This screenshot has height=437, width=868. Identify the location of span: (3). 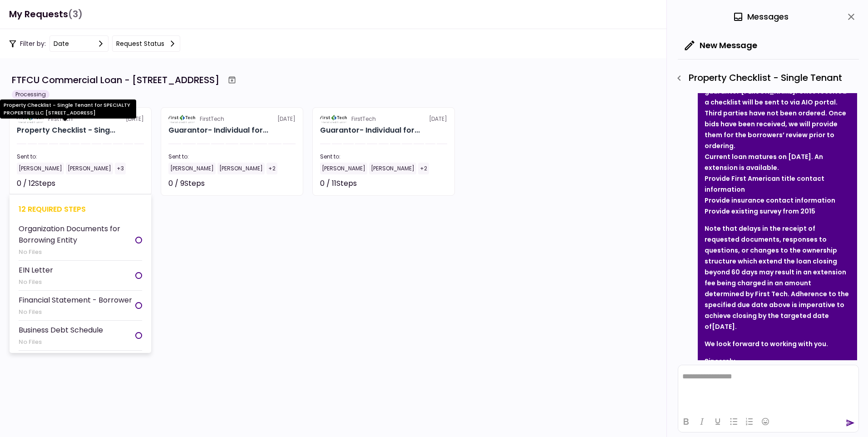
(75, 14).